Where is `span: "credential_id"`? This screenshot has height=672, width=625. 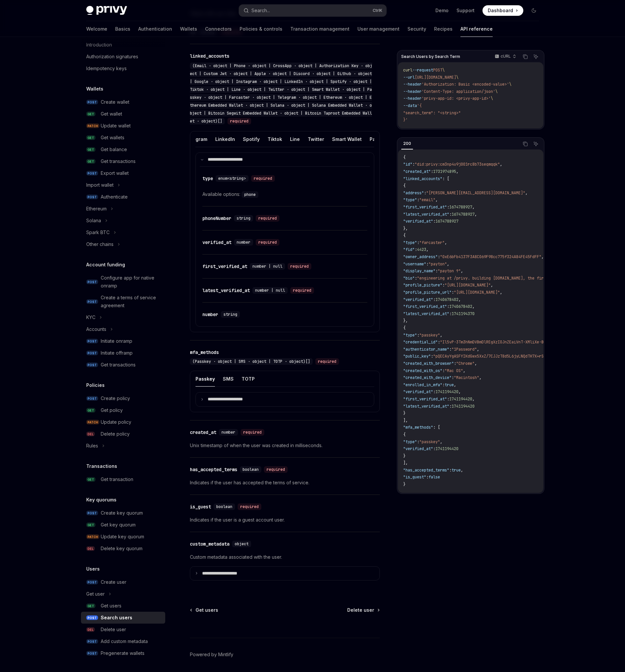
span: "credential_id" is located at coordinates (421, 342).